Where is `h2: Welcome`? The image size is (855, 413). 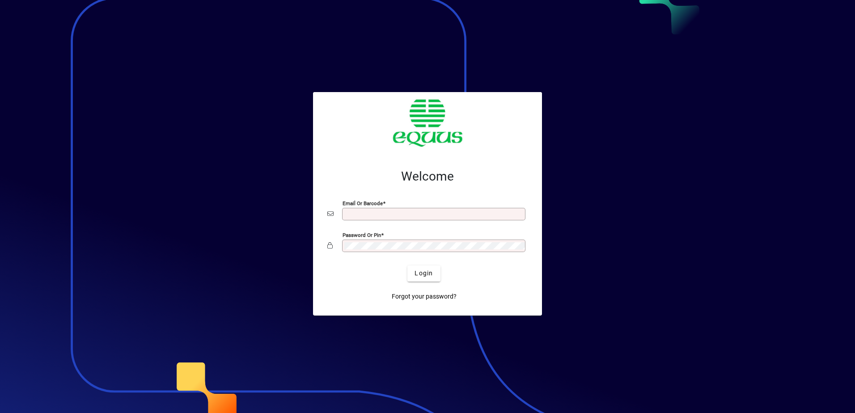 h2: Welcome is located at coordinates (427, 177).